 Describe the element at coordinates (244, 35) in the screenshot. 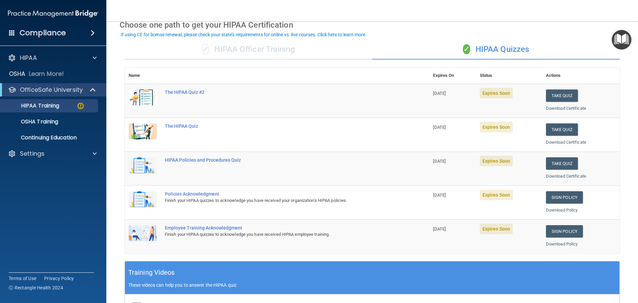

I see `button: If using CE for license renewal, please check your state's requirements for online vs. live cours...` at that location.